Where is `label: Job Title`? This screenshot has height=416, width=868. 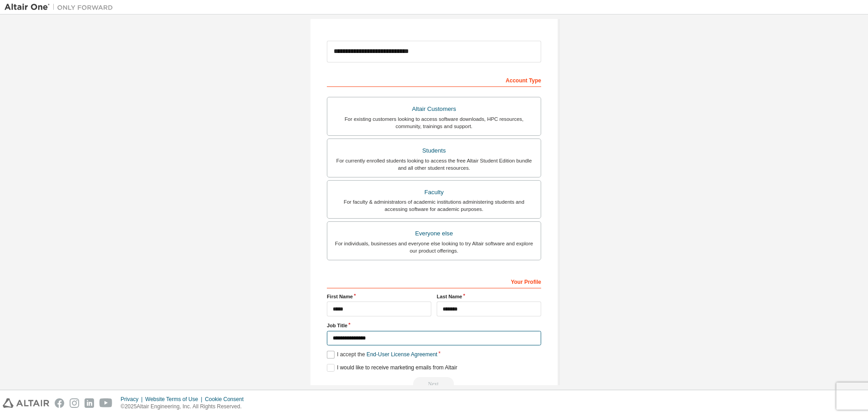 label: Job Title is located at coordinates (434, 325).